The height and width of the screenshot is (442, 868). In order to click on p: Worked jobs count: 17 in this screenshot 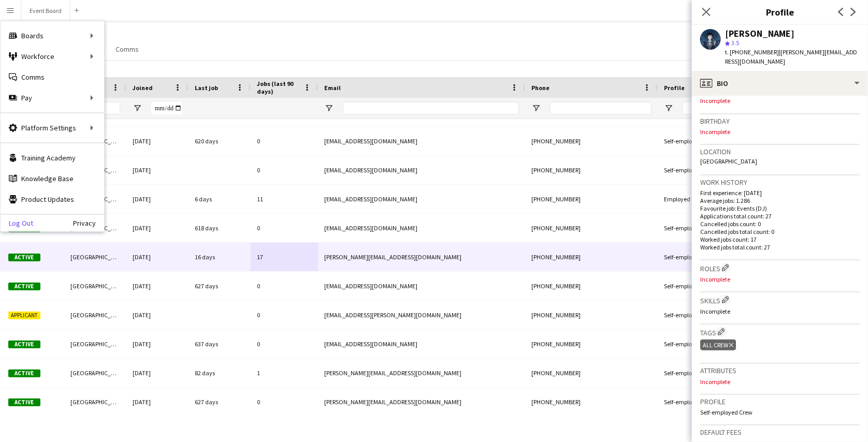, I will do `click(781, 240)`.